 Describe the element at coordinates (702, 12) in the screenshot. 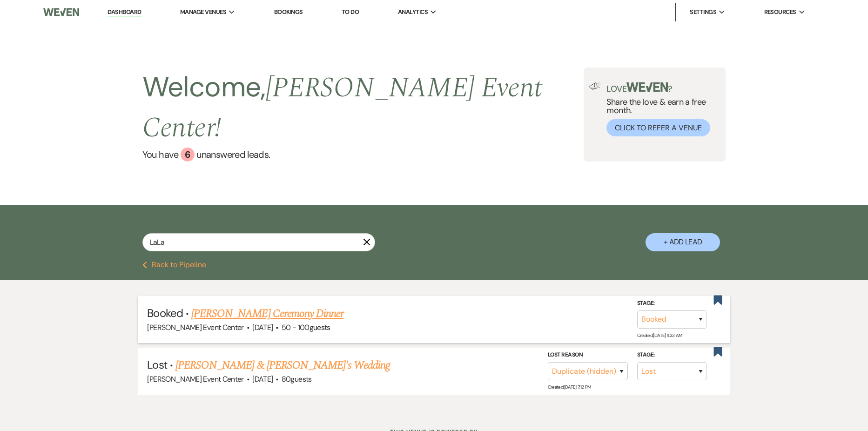

I see `span: Settings` at that location.